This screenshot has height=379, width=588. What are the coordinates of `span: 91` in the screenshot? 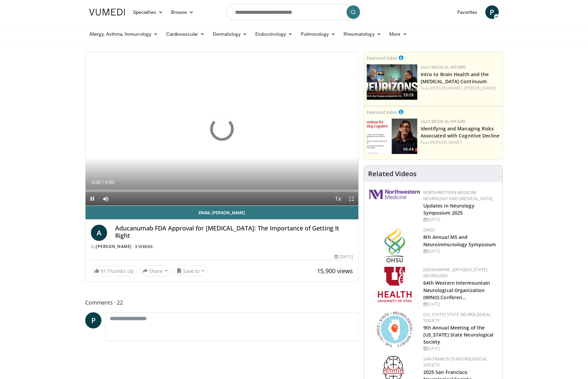 It's located at (104, 270).